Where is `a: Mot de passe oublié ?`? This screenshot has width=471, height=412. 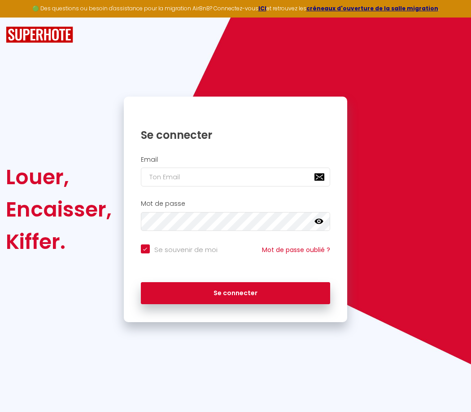 a: Mot de passe oublié ? is located at coordinates (296, 250).